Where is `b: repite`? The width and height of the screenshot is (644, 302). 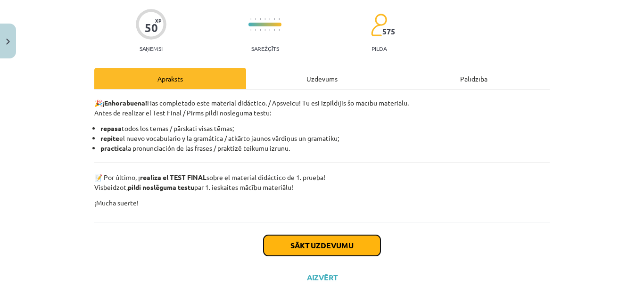 b: repite is located at coordinates (110, 138).